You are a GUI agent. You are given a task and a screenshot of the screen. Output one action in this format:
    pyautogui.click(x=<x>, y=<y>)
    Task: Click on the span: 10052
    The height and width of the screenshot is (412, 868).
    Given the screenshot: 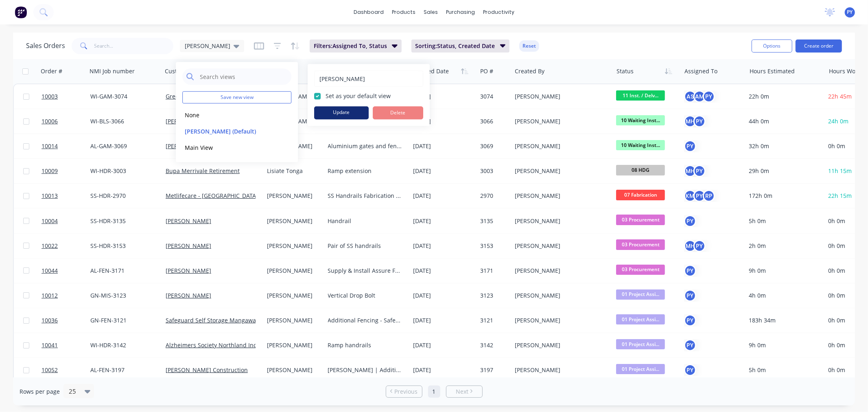 What is the action you would take?
    pyautogui.click(x=50, y=370)
    